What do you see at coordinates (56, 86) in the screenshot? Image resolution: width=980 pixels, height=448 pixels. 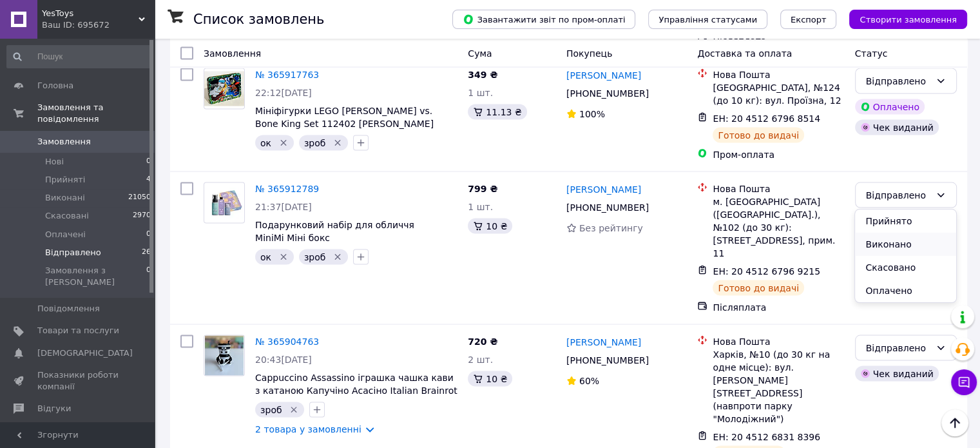 I see `span: Головна` at bounding box center [56, 86].